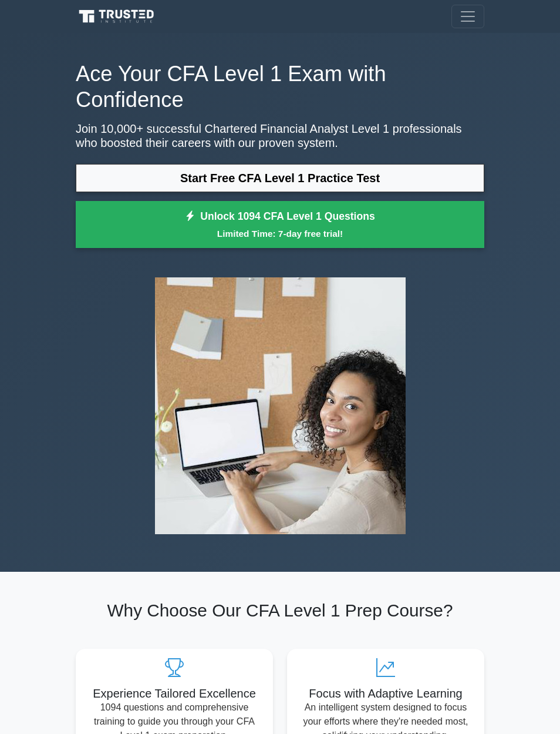 Image resolution: width=560 pixels, height=734 pixels. Describe the element at coordinates (280, 233) in the screenshot. I see `small: Limited Time: 7-day free trial!` at that location.